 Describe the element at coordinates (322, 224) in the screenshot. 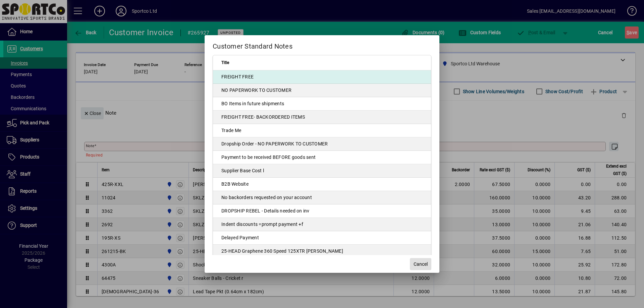

I see `td: Indent discounts =prompt payment +f` at that location.